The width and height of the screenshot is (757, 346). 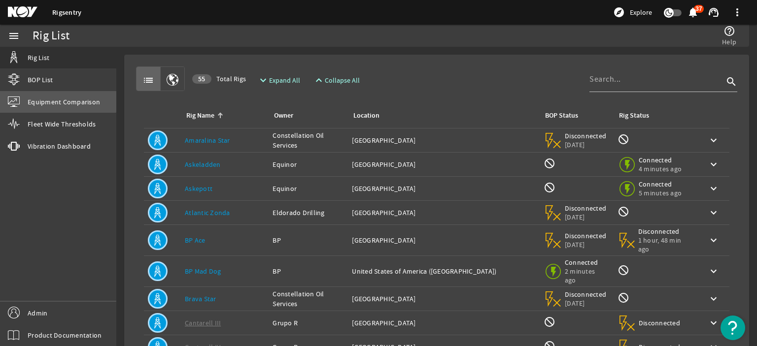 I want to click on span: Total Rigs, so click(x=219, y=79).